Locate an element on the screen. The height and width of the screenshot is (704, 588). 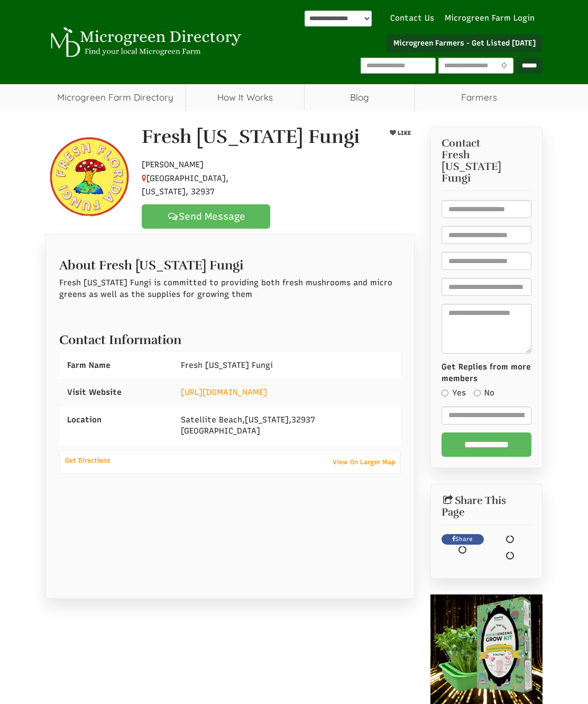
input: No is located at coordinates (477, 393).